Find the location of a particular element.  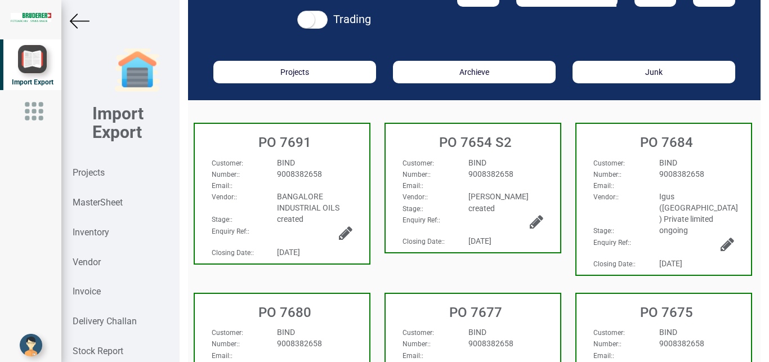

h3: PO 7675 is located at coordinates (667, 313).